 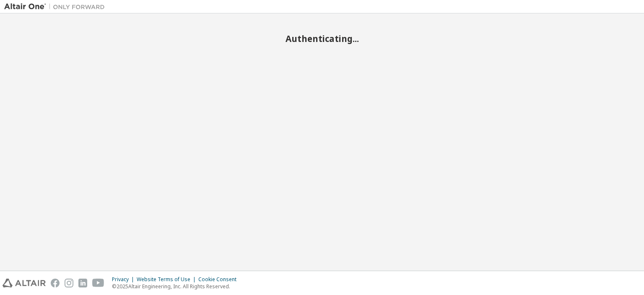 I want to click on img: altair_logo.svg, so click(x=24, y=283).